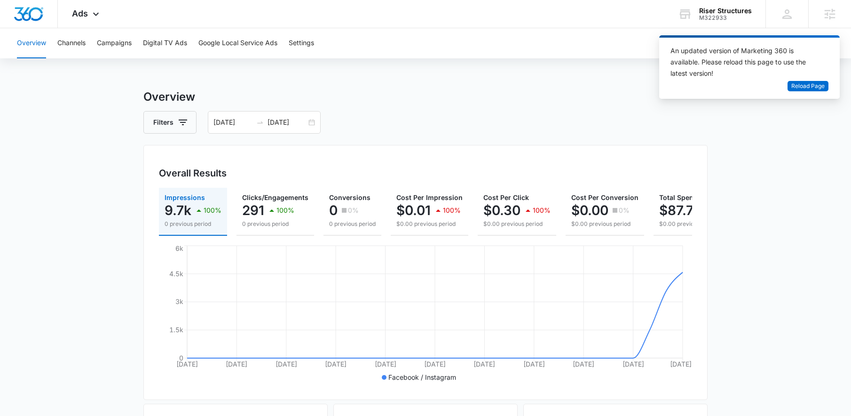 The image size is (851, 416). Describe the element at coordinates (502, 210) in the screenshot. I see `p: $0.30` at that location.